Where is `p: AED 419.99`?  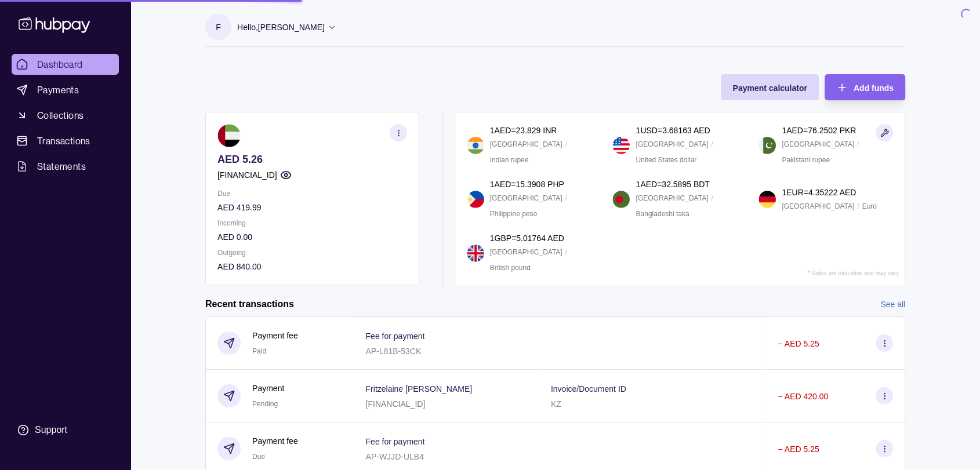 p: AED 419.99 is located at coordinates (312, 207).